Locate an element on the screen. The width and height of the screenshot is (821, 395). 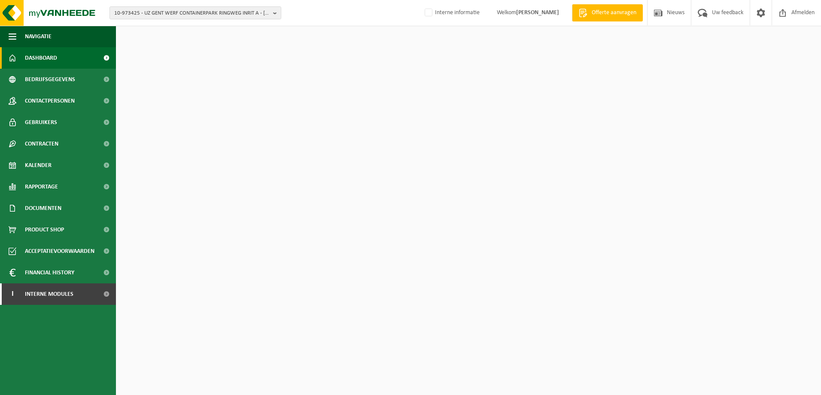
span: Navigatie is located at coordinates (38, 36).